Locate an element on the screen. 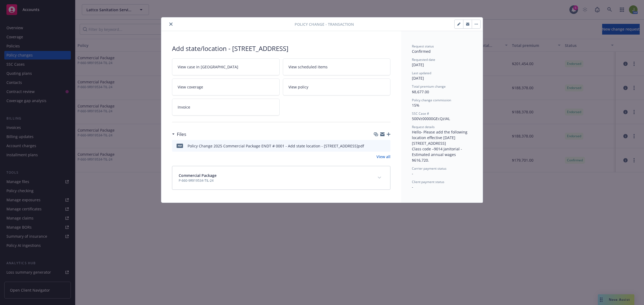  span: Total premium change is located at coordinates (429, 86).